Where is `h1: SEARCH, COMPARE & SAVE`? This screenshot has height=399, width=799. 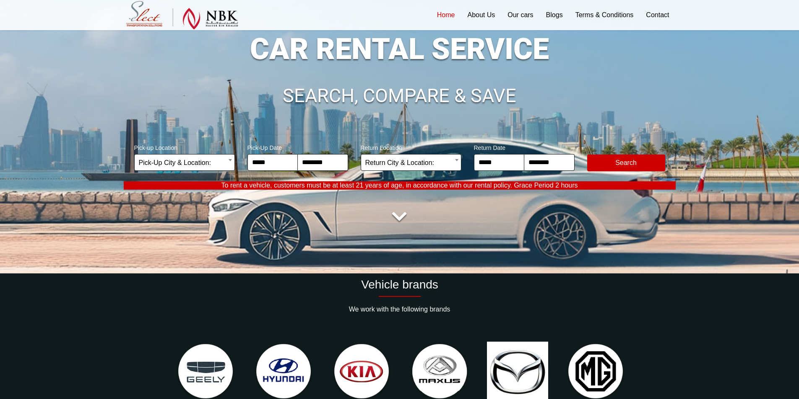
h1: SEARCH, COMPARE & SAVE is located at coordinates (399, 96).